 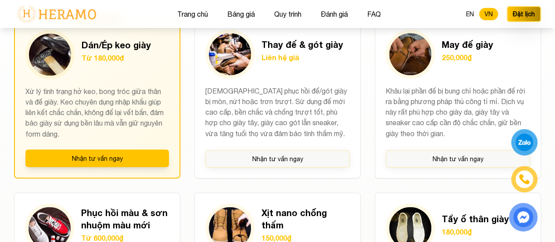 I want to click on img: May đế giày, so click(x=410, y=54).